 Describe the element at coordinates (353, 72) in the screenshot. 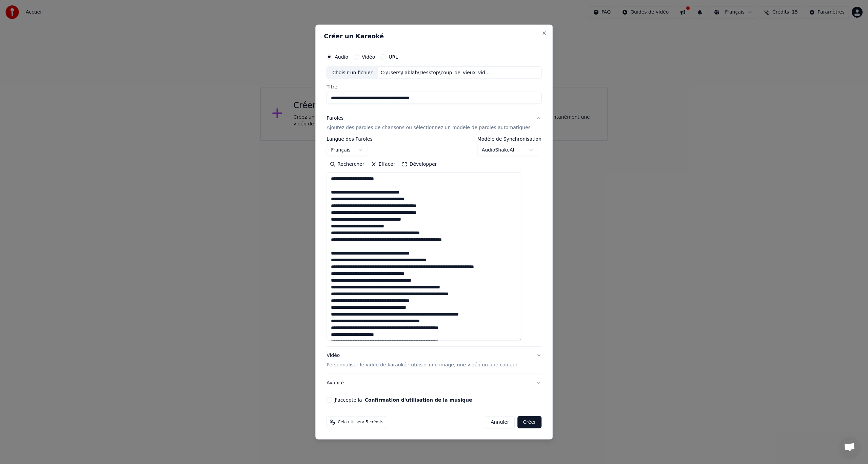

I see `div: Choisir un fichier` at that location.